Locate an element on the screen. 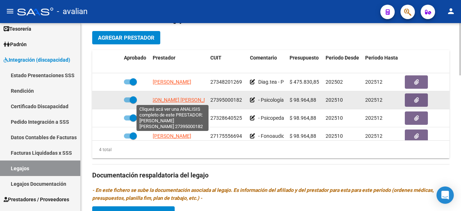 This screenshot has width=461, height=211. span: 27348201269 is located at coordinates (226, 82).